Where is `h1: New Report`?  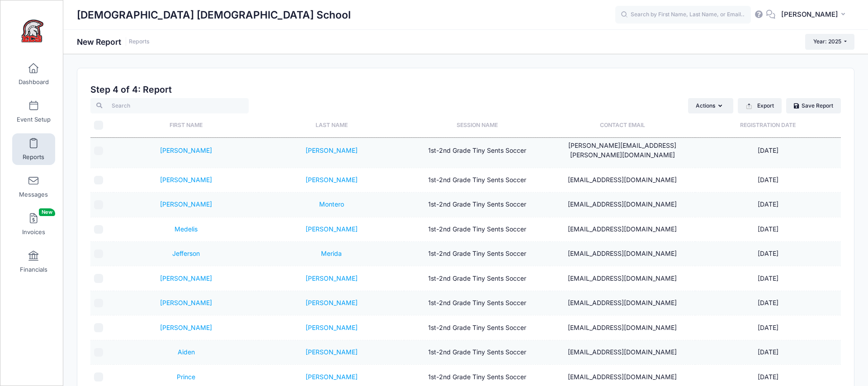 h1: New Report is located at coordinates (113, 42).